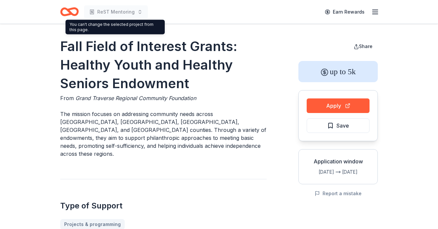  I want to click on span: Share, so click(366, 46).